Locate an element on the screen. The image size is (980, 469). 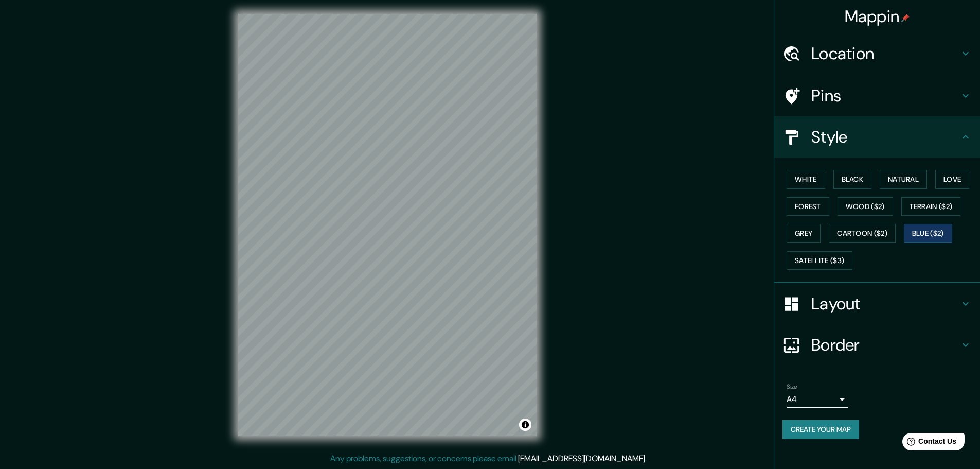
button: Grey is located at coordinates (804, 233).